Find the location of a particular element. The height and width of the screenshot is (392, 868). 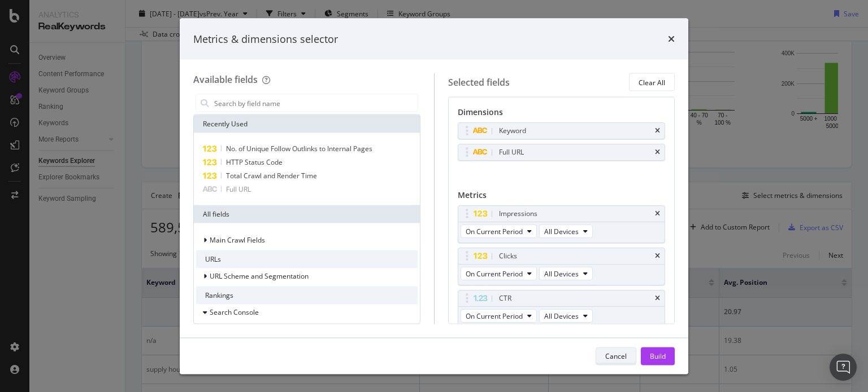

div: All fields is located at coordinates (307, 215).